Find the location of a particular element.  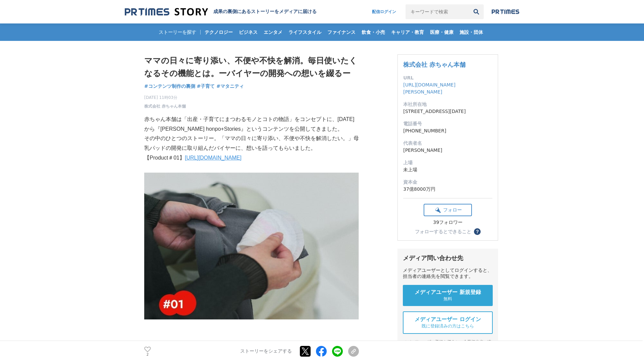

span: キャリア・教育 is located at coordinates (408, 32).